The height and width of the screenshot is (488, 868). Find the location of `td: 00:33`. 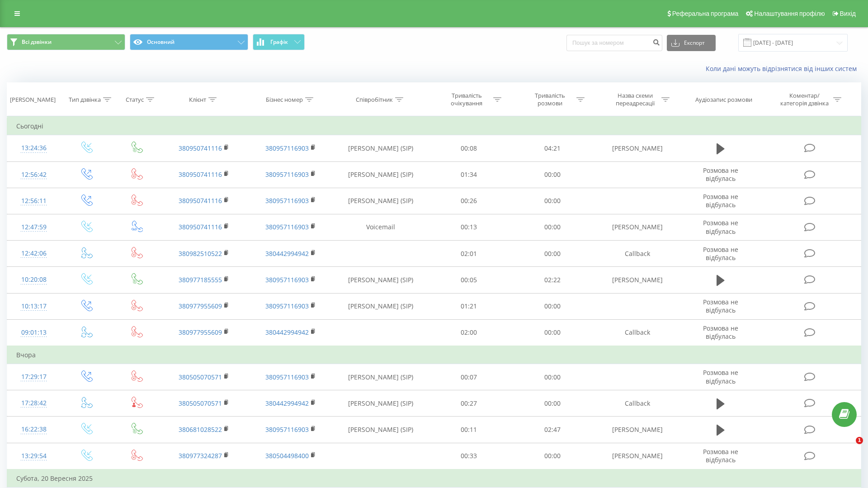

td: 00:33 is located at coordinates (469, 456).